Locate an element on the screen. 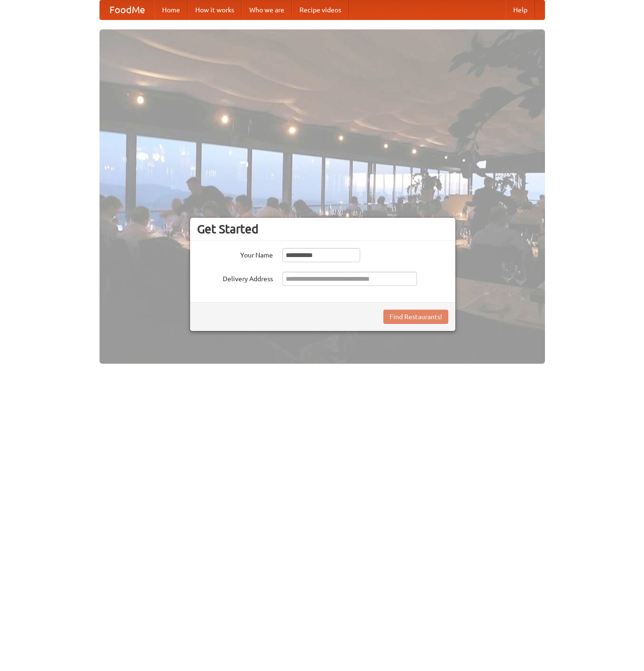 This screenshot has height=671, width=644. label: Delivery Address is located at coordinates (235, 277).